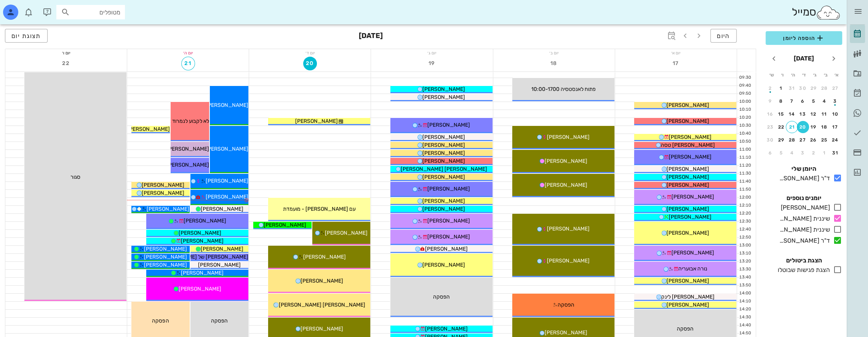  I want to click on span: 22, so click(66, 63).